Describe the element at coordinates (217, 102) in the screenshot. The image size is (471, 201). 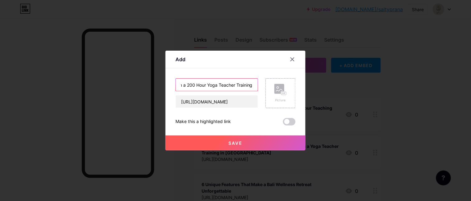
I see `input: URL` at that location.